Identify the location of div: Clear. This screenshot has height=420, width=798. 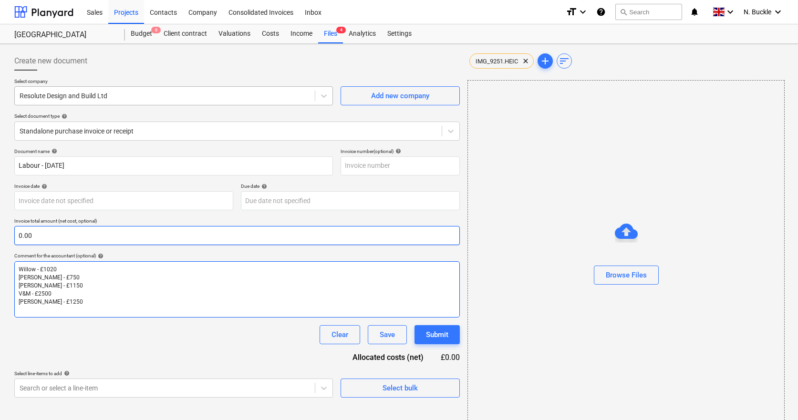
(340, 335).